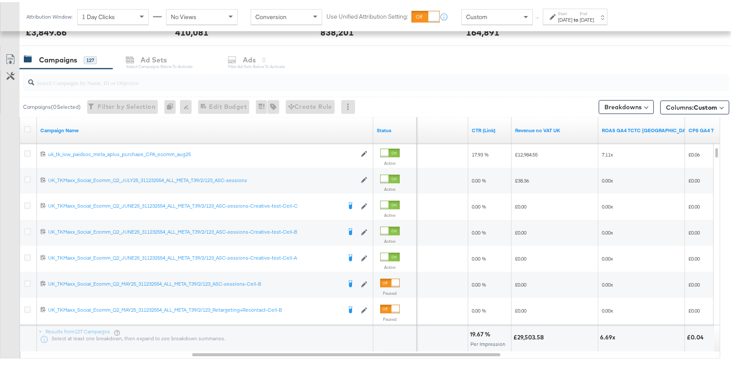 The width and height of the screenshot is (731, 365). I want to click on label: End:, so click(586, 11).